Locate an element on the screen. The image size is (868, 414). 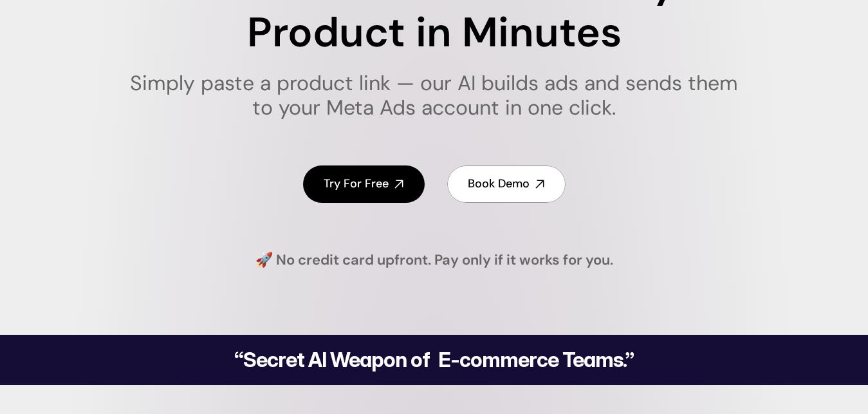
h4: 🚀 No credit card upfront. Pay only if it works for you. is located at coordinates (435, 260).